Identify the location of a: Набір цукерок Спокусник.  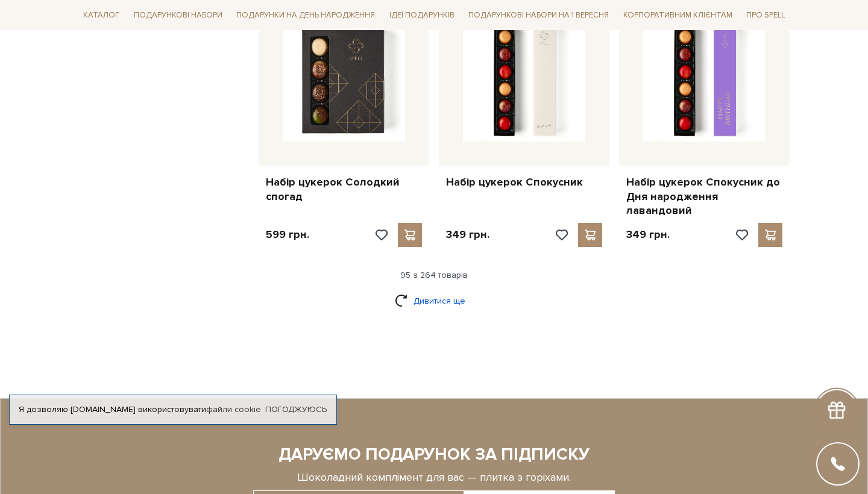
(524, 182).